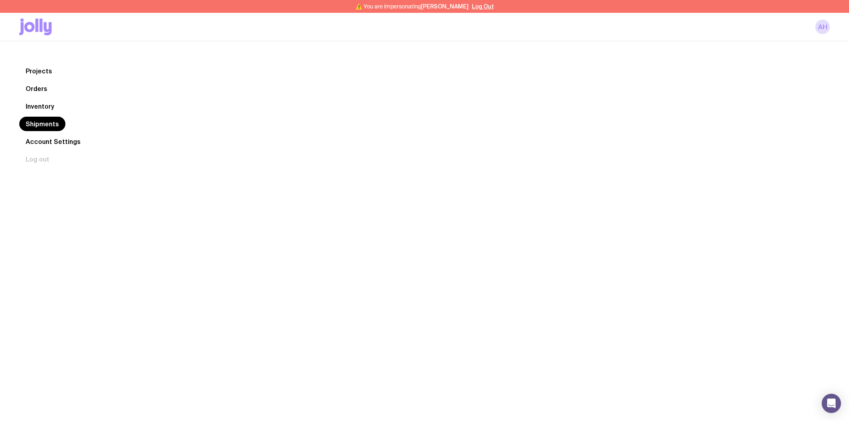 The width and height of the screenshot is (849, 421). What do you see at coordinates (37, 159) in the screenshot?
I see `button: Log out` at bounding box center [37, 159].